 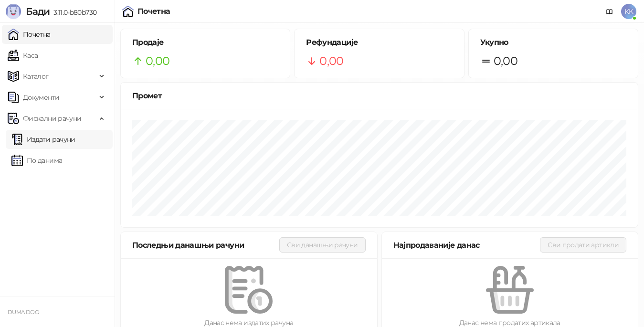 I want to click on span: Документи, so click(x=41, y=98).